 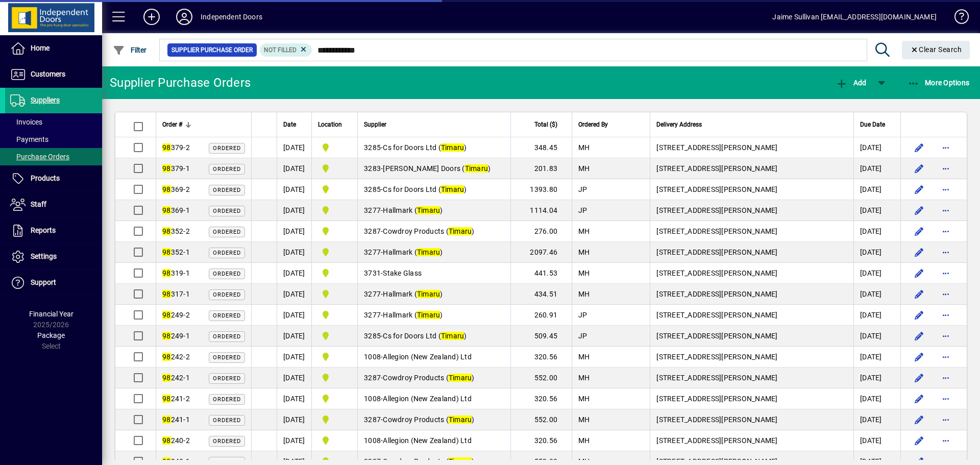 What do you see at coordinates (541, 398) in the screenshot?
I see `td: 320.56` at bounding box center [541, 398].